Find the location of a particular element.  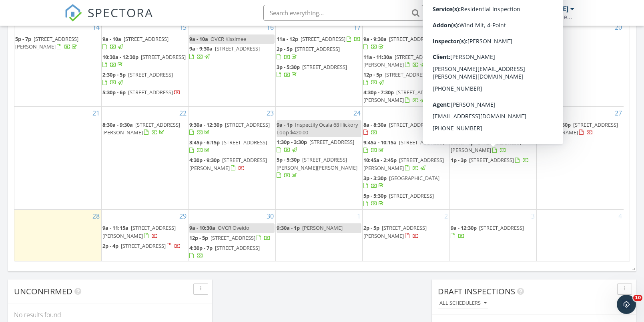

td: Go to September 14, 2025 is located at coordinates (57, 63).